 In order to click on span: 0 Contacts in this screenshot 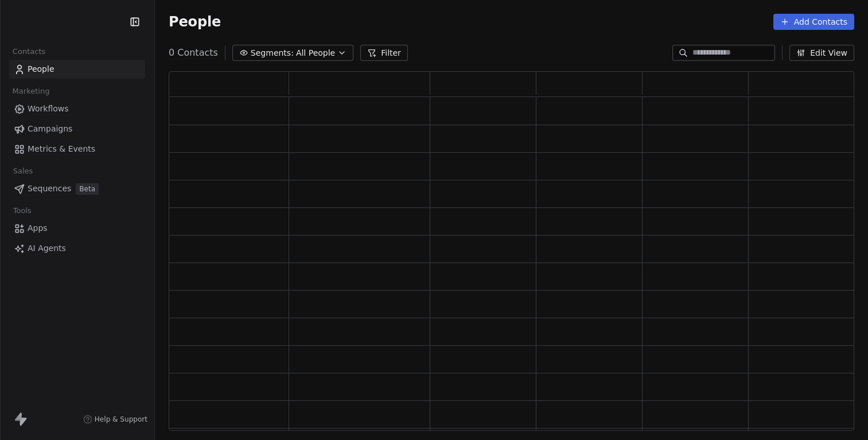, I will do `click(193, 53)`.